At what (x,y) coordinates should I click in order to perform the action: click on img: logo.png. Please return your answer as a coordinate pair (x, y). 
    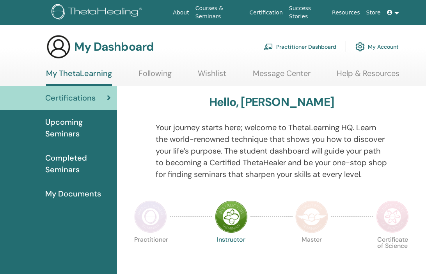
    Looking at the image, I should click on (98, 12).